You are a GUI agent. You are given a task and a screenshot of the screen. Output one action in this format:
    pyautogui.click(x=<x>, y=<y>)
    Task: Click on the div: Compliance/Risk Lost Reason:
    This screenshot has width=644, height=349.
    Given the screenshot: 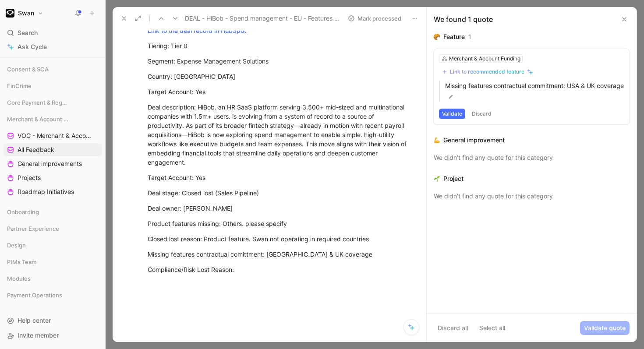 What is the action you would take?
    pyautogui.click(x=279, y=269)
    